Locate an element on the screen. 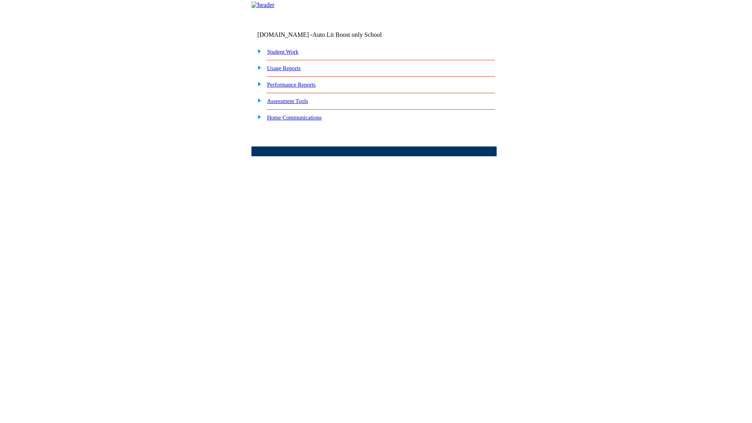 This screenshot has width=752, height=423. img: header is located at coordinates (263, 5).